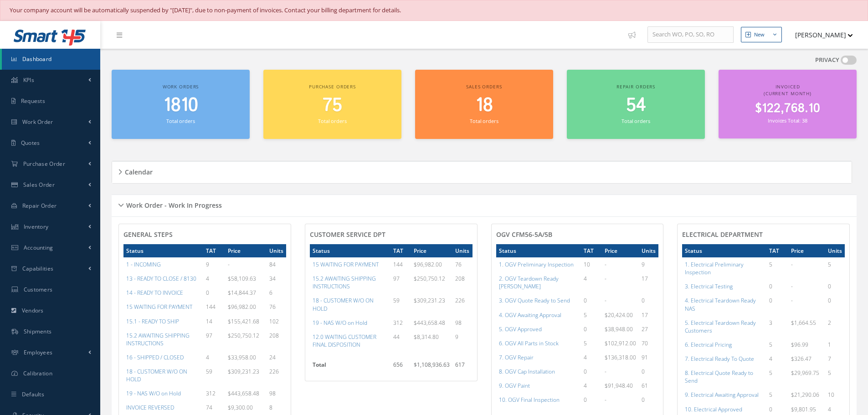 The height and width of the screenshot is (415, 868). What do you see at coordinates (708, 345) in the screenshot?
I see `a: 6. Electrical Pricing` at bounding box center [708, 345].